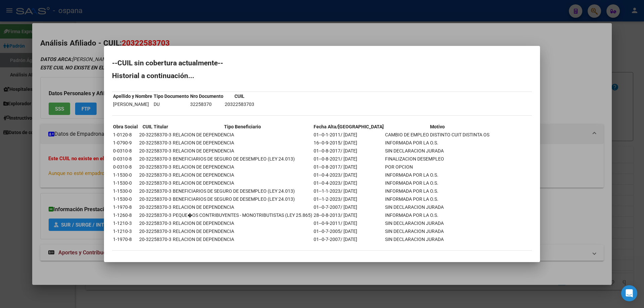 This screenshot has width=644, height=308. What do you see at coordinates (437, 159) in the screenshot?
I see `td: FINALIZACION DESEMPLEO` at bounding box center [437, 159].